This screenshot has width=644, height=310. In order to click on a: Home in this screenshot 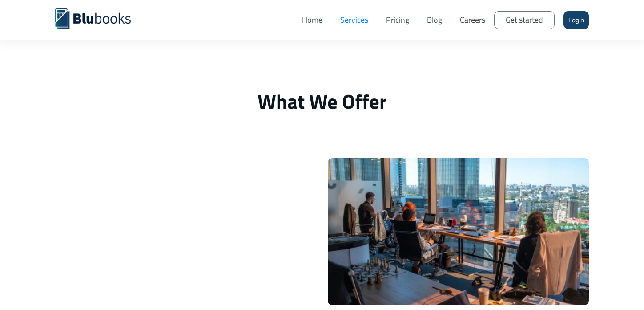, I will do `click(313, 20)`.